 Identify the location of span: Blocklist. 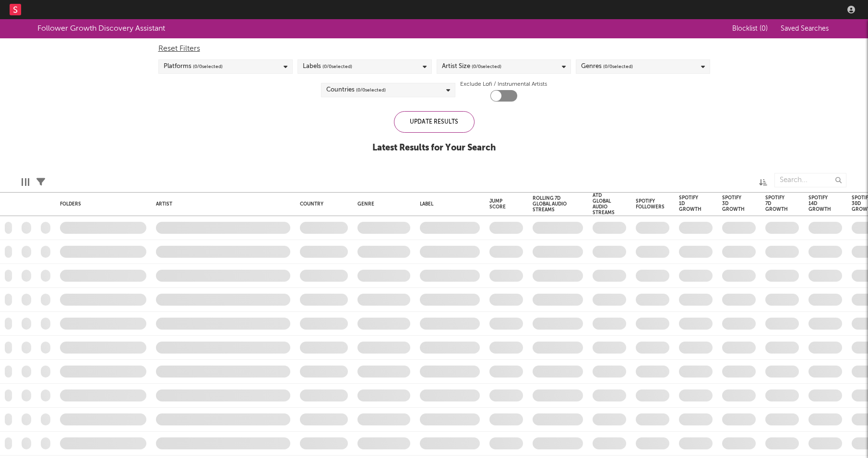
(750, 29).